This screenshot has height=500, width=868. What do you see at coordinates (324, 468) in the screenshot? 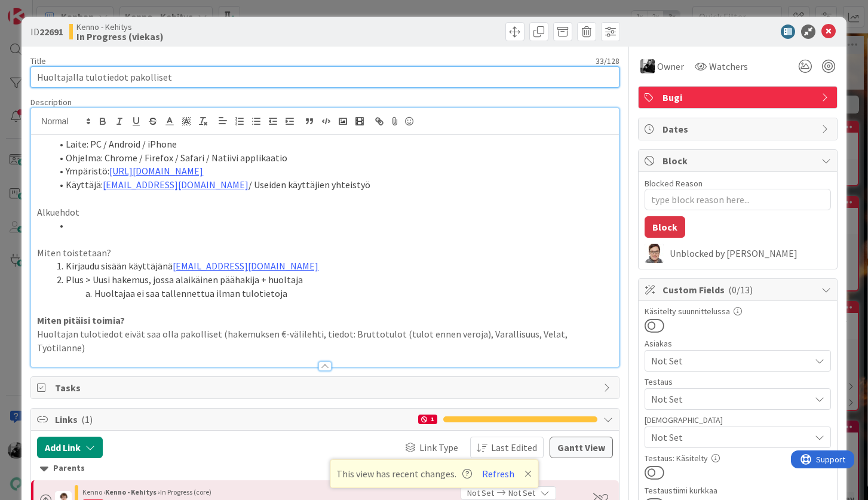
I see `div: Parents` at bounding box center [324, 468].